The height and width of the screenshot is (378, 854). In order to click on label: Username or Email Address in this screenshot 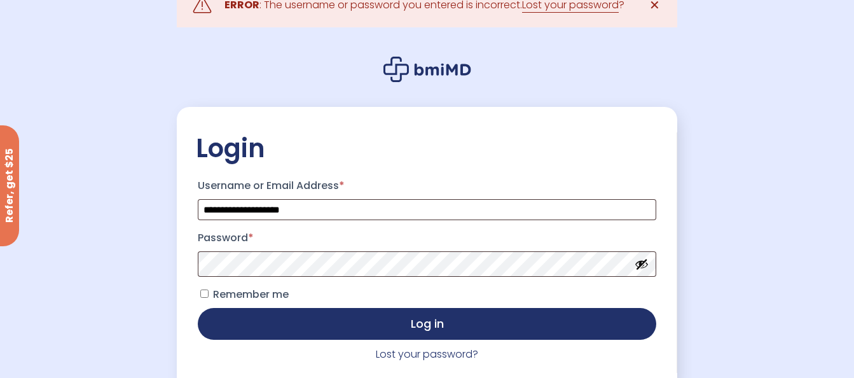, I will do `click(427, 186)`.